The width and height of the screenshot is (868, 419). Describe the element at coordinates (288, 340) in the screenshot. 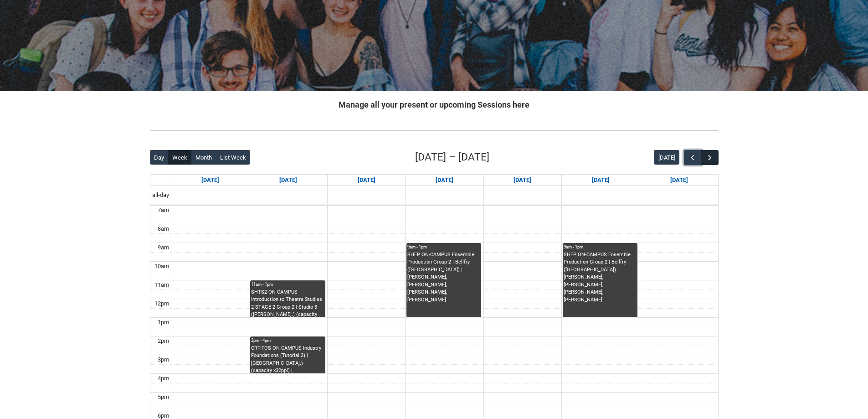

I see `div: 2pm - 4pm` at that location.